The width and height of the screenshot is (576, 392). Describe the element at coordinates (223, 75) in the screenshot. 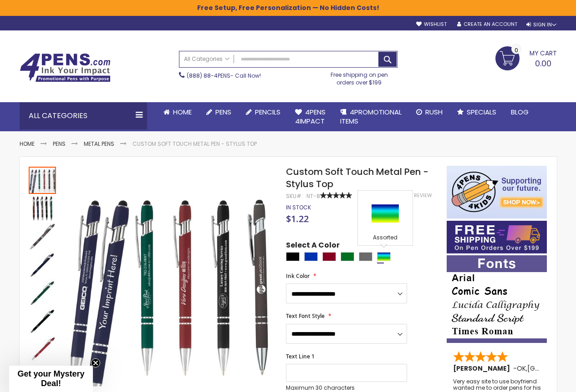

I see `span: - Call Now!` at that location.